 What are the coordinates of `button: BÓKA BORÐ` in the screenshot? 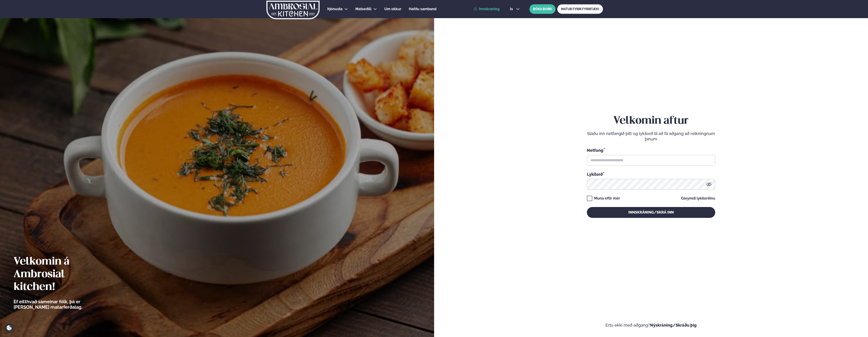 It's located at (542, 9).